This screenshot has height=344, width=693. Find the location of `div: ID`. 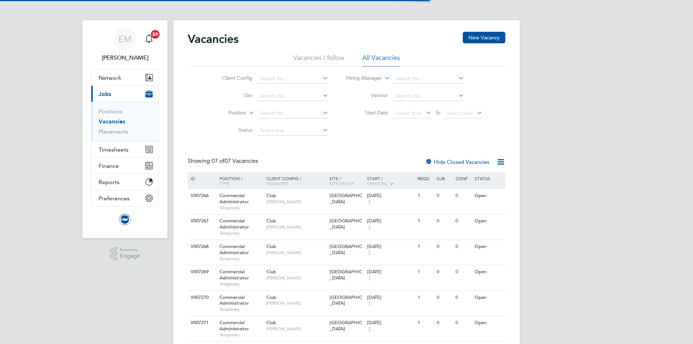

div: ID is located at coordinates (201, 178).